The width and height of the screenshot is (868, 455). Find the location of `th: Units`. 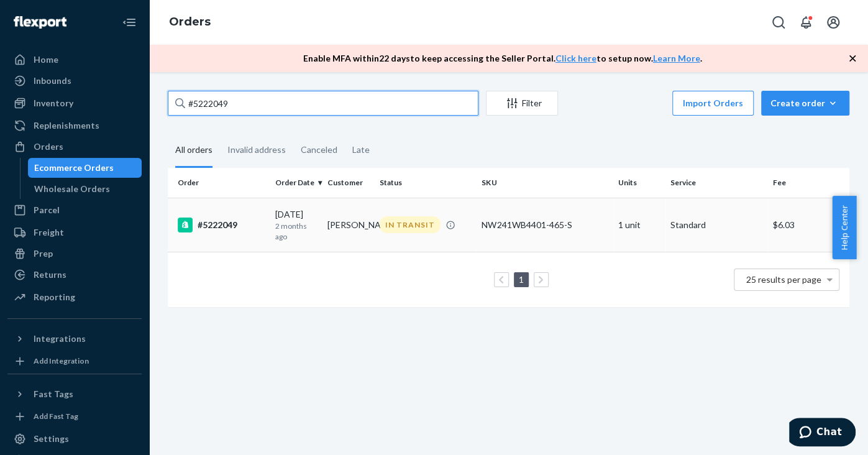

th: Units is located at coordinates (640, 183).